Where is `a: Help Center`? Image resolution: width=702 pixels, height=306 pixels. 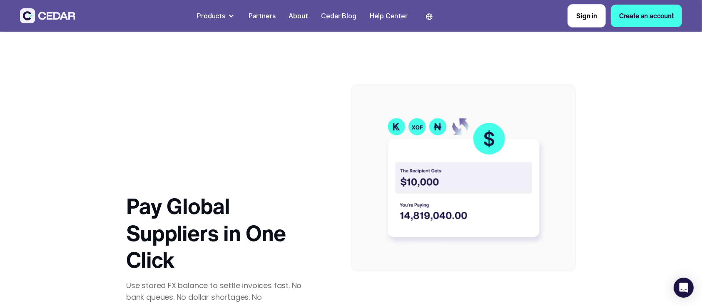 a: Help Center is located at coordinates (388, 16).